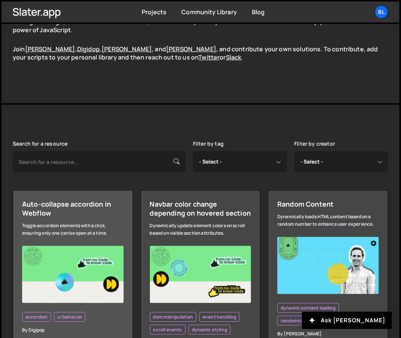 The width and height of the screenshot is (401, 338). What do you see at coordinates (382, 12) in the screenshot?
I see `a: Bl` at bounding box center [382, 12].